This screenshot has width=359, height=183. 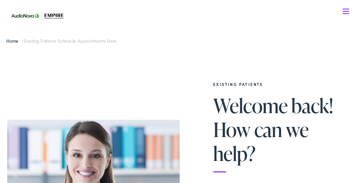 I want to click on span: back!, so click(x=312, y=106).